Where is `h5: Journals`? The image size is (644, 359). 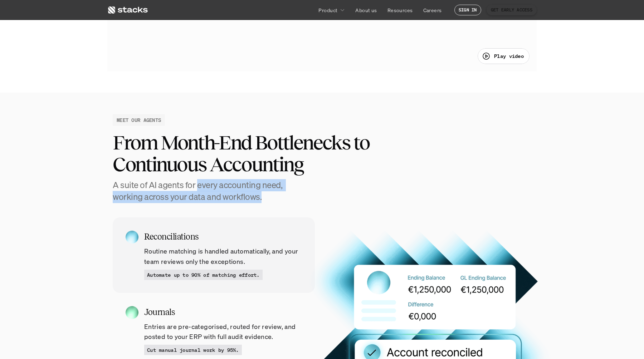 h5: Journals is located at coordinates (223, 312).